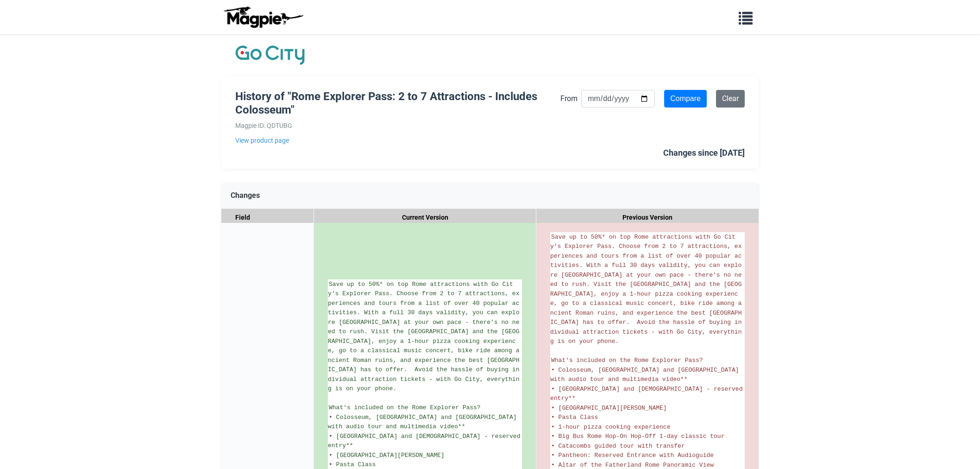 This screenshot has height=469, width=980. Describe the element at coordinates (647, 217) in the screenshot. I see `div: Previous Version` at that location.